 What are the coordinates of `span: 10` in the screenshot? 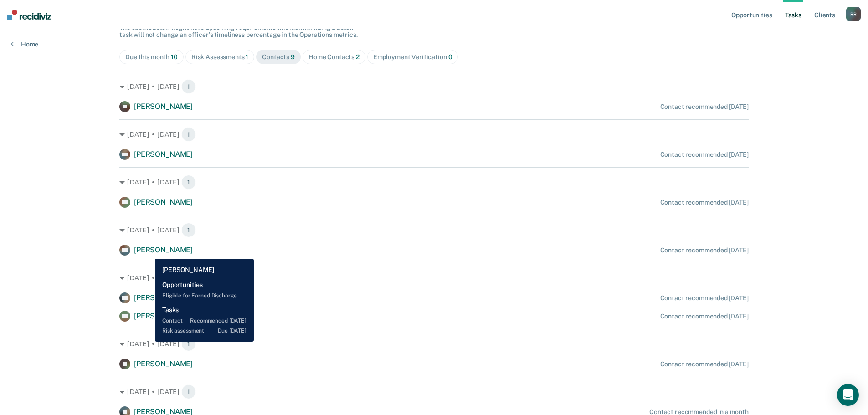 It's located at (174, 57).